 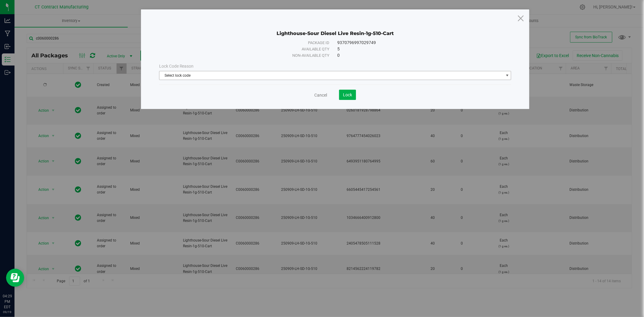 What do you see at coordinates (416, 55) in the screenshot?
I see `div: 0` at bounding box center [416, 55].